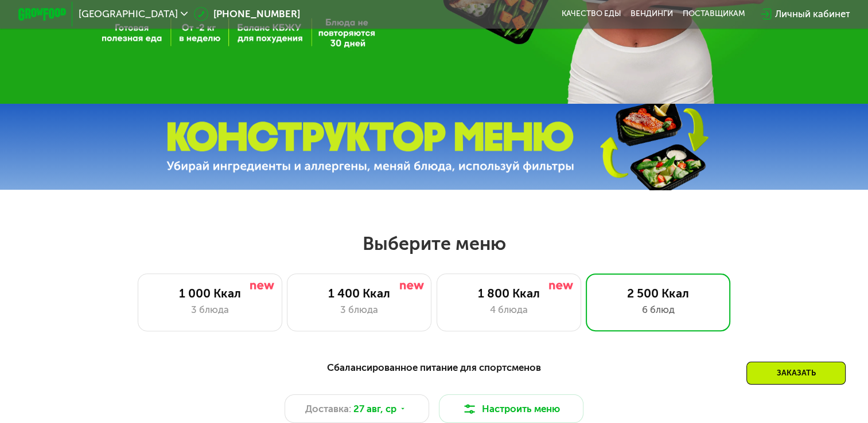 This screenshot has height=423, width=868. What do you see at coordinates (652, 14) in the screenshot?
I see `a: Вендинги` at bounding box center [652, 14].